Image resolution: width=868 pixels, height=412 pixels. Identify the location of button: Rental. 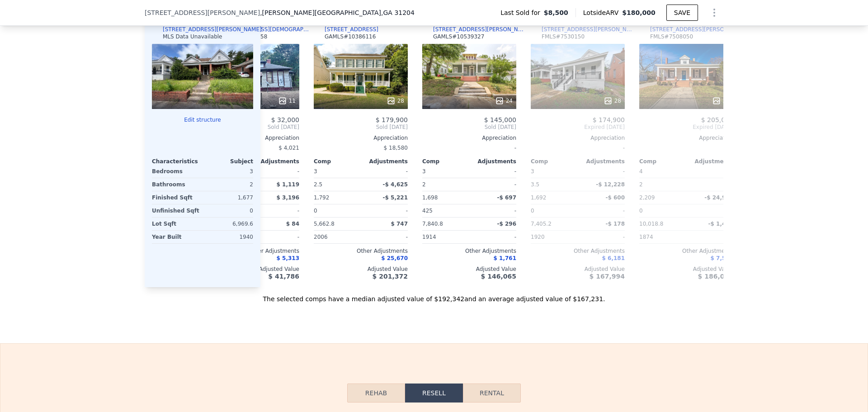
(492, 393).